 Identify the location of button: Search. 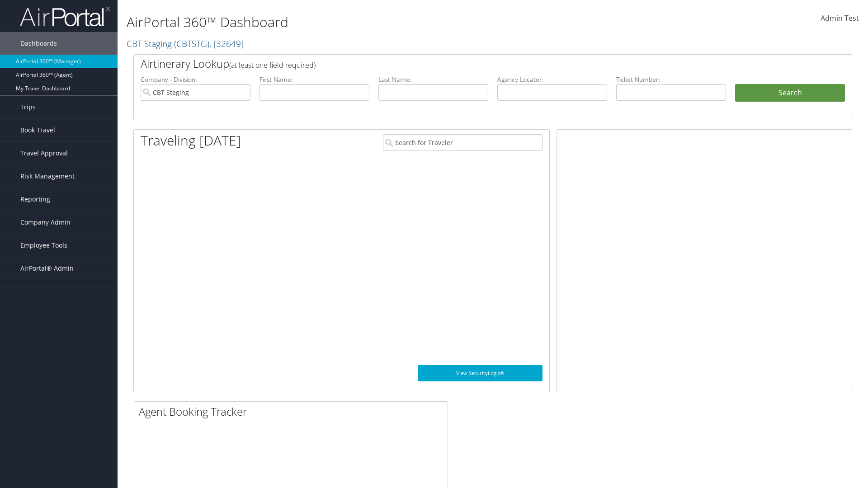
(790, 93).